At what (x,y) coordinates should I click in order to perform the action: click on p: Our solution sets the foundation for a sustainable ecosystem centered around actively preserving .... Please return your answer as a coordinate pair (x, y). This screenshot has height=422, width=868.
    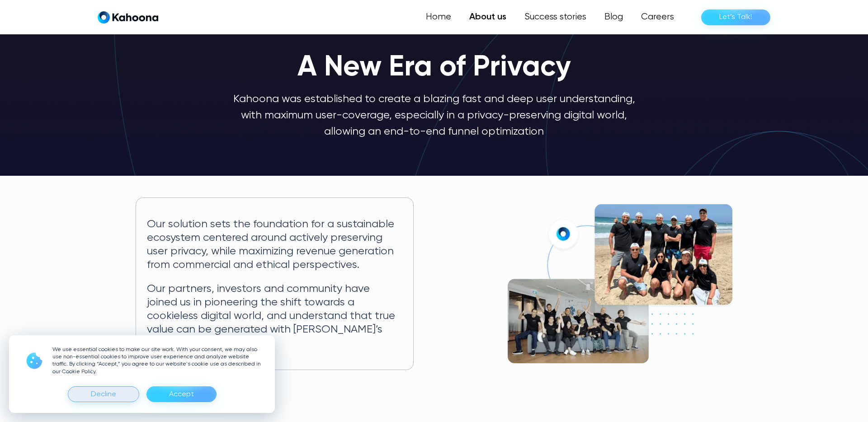
    Looking at the image, I should click on (275, 244).